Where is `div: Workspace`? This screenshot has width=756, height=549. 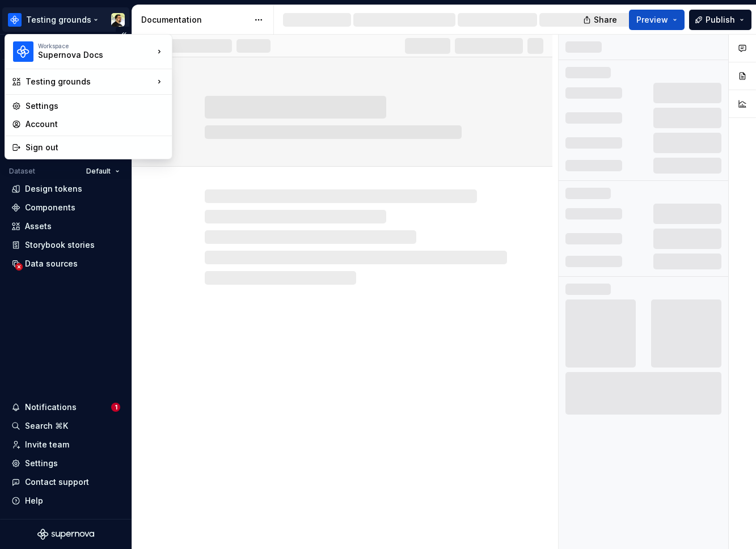
div: Workspace is located at coordinates (96, 46).